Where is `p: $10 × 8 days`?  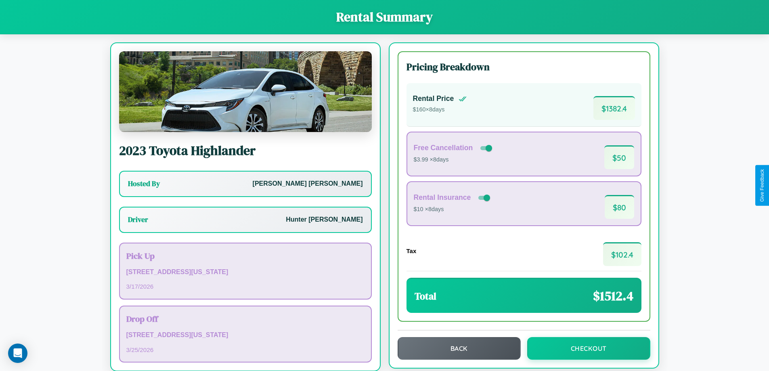
p: $10 × 8 days is located at coordinates (453, 210).